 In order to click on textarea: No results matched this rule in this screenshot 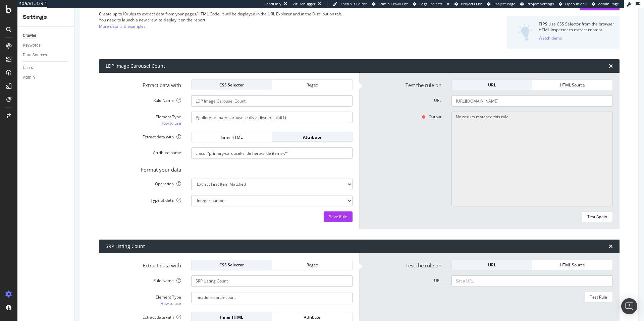, I will do `click(532, 159)`.